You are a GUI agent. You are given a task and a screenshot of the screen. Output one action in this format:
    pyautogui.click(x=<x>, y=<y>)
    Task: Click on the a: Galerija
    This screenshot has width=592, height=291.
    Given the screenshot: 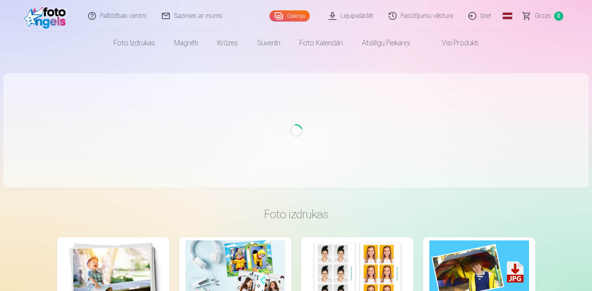 What is the action you would take?
    pyautogui.click(x=289, y=16)
    